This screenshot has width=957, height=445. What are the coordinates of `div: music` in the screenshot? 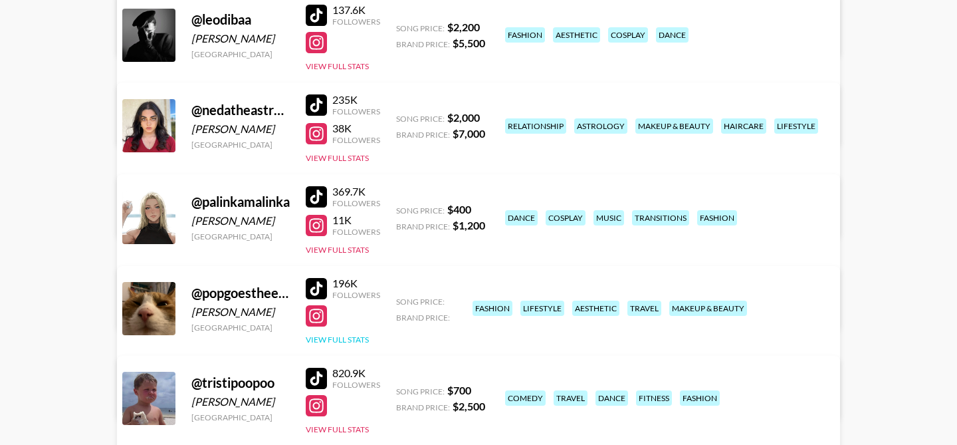 It's located at (609, 217).